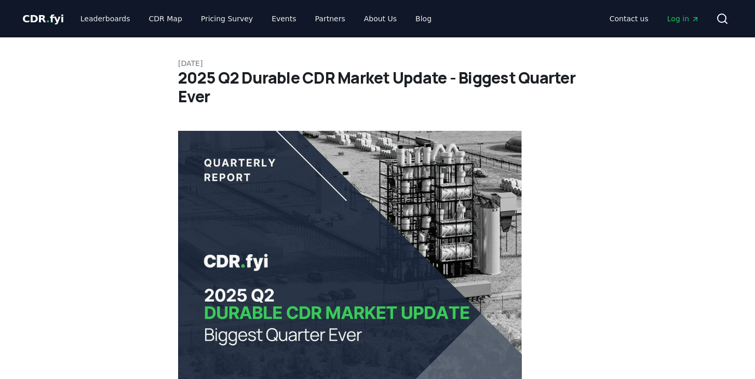 The width and height of the screenshot is (755, 379). I want to click on a: CDR.fyi, so click(43, 19).